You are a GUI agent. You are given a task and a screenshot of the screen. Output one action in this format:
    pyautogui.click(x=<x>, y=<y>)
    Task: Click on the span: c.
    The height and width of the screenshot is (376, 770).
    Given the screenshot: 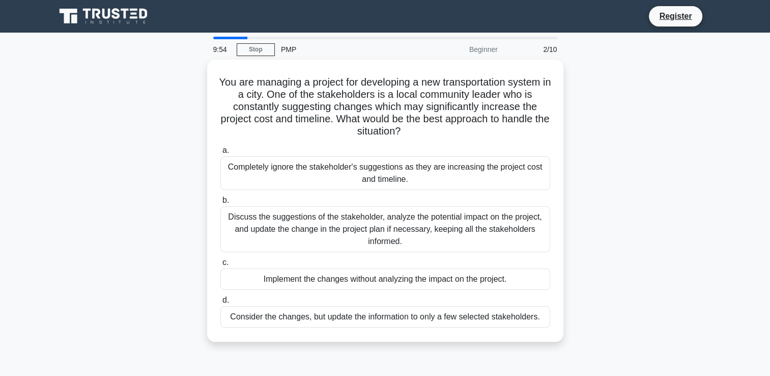 What is the action you would take?
    pyautogui.click(x=225, y=262)
    